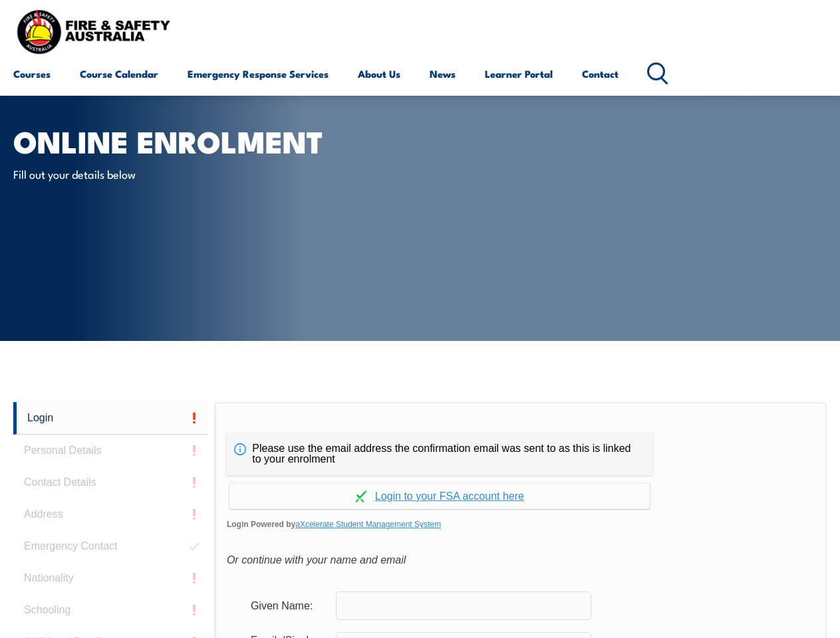 The image size is (840, 638). Describe the element at coordinates (521, 561) in the screenshot. I see `div: Or continue with your name and email` at that location.